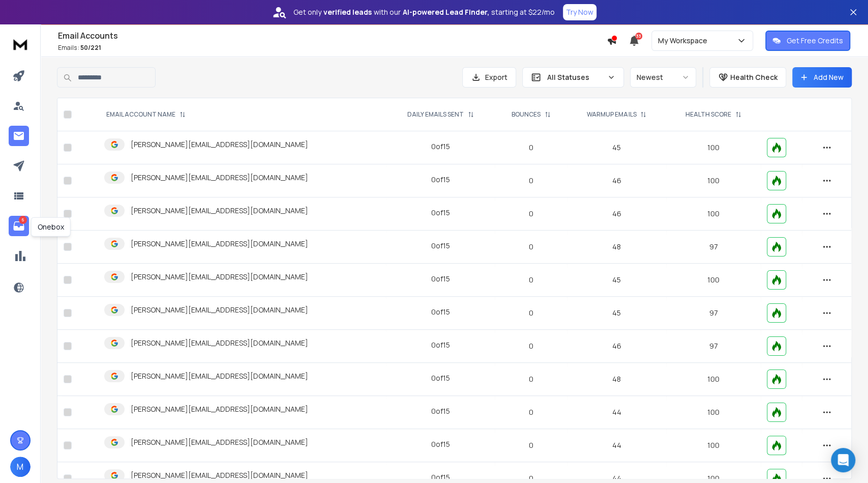  I want to click on h1: Email Accounts, so click(332, 35).